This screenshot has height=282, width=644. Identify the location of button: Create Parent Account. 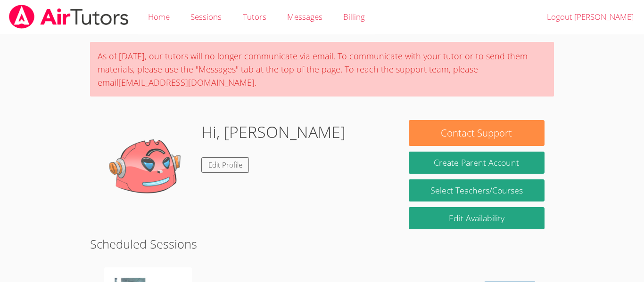
(476, 163).